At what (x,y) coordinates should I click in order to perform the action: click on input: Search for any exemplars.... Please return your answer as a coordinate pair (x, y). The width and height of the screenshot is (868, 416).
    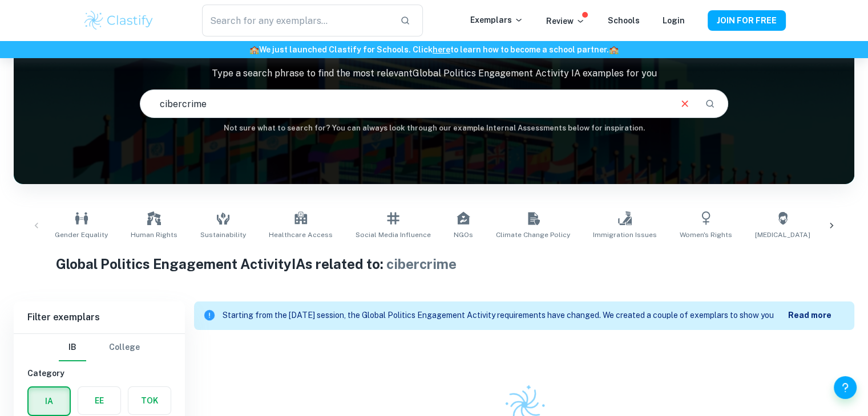
    Looking at the image, I should click on (296, 21).